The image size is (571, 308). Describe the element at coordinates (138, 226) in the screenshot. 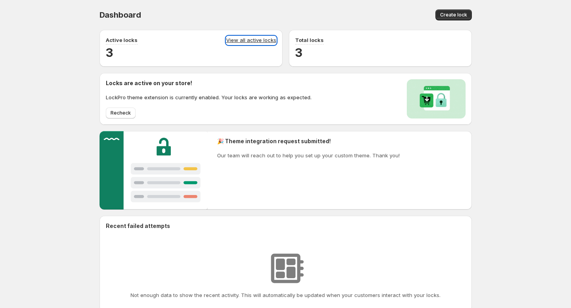

I see `h2: Recent failed attempts` at that location.